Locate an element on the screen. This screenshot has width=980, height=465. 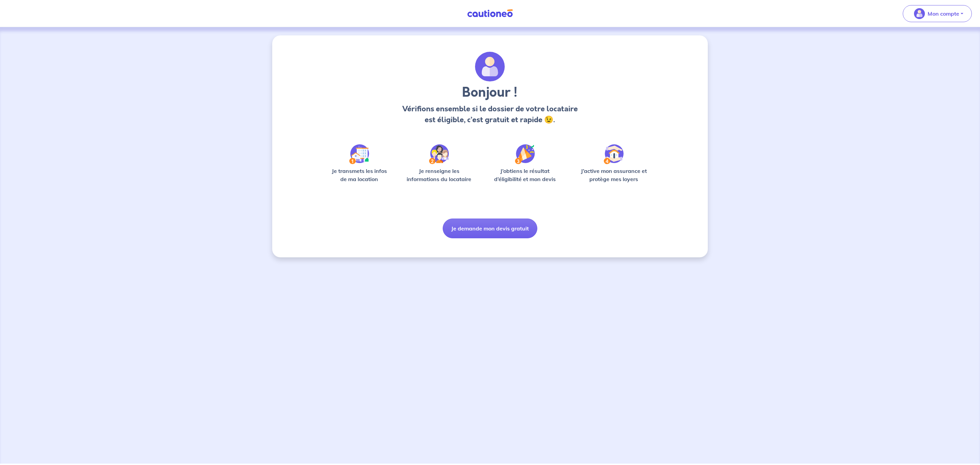
img: /static/bfff1cf634d835d9112899e6a3df1a5d/Step-4.svg is located at coordinates (614, 154).